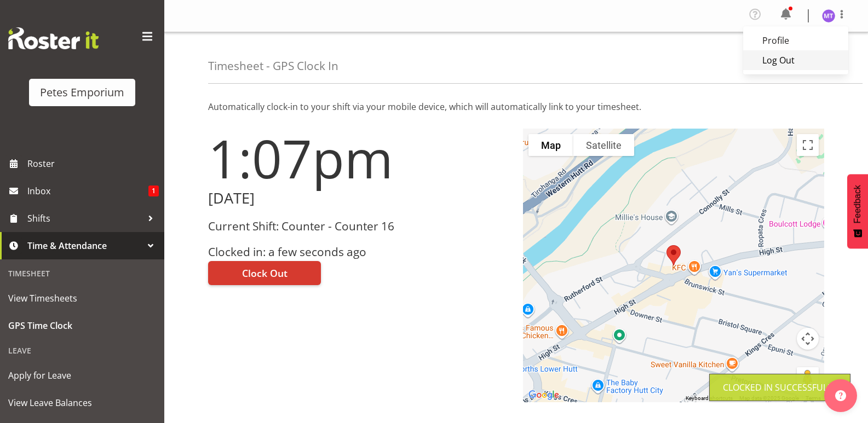 This screenshot has width=868, height=423. I want to click on button: Show satellite imagery, so click(604, 145).